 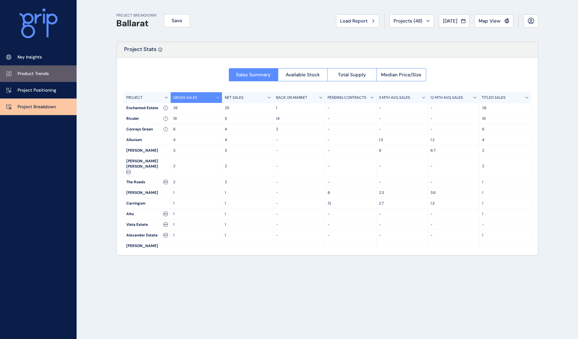 What do you see at coordinates (303, 75) in the screenshot?
I see `button: Available Stock` at bounding box center [303, 75].